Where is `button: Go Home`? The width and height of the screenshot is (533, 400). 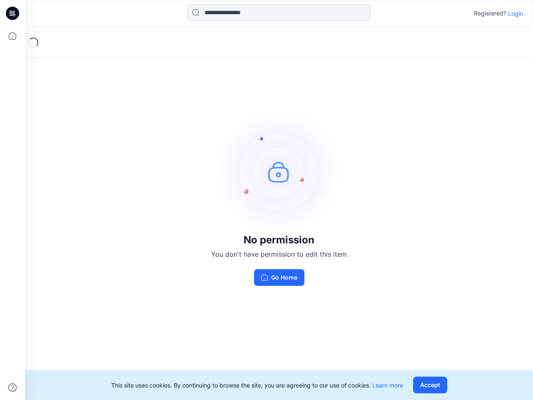
button: Go Home is located at coordinates (279, 277).